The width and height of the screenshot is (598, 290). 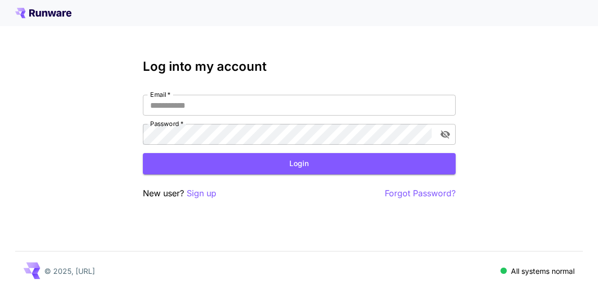 What do you see at coordinates (445, 134) in the screenshot?
I see `button: toggle password visibility` at bounding box center [445, 134].